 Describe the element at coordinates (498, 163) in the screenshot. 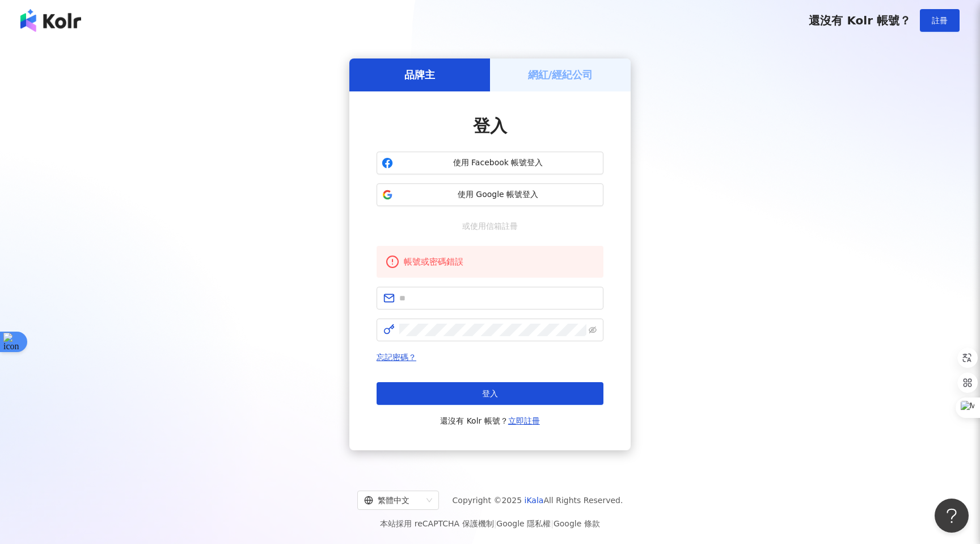

I see `span: 使用 Facebook 帳號登入` at that location.